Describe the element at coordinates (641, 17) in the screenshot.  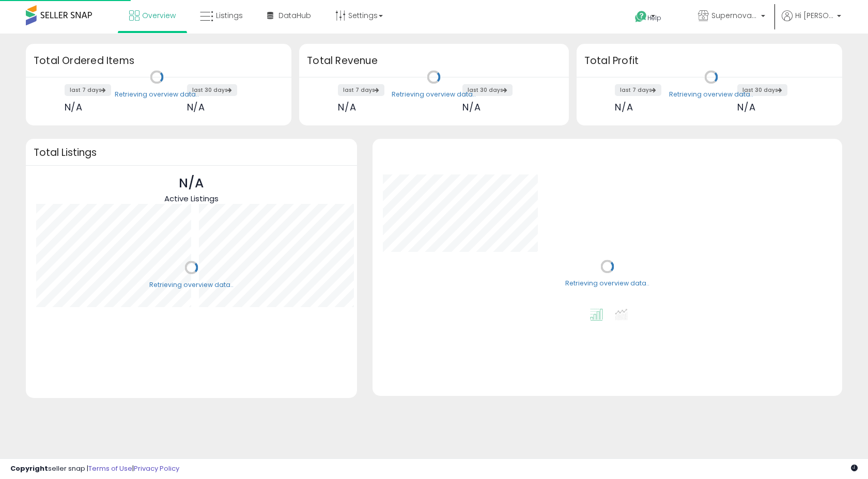
I see `i: Get Help` at that location.